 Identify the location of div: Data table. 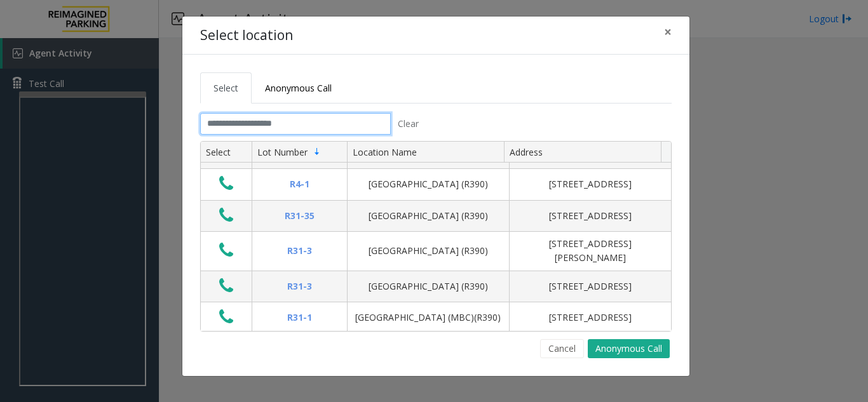
(436, 237).